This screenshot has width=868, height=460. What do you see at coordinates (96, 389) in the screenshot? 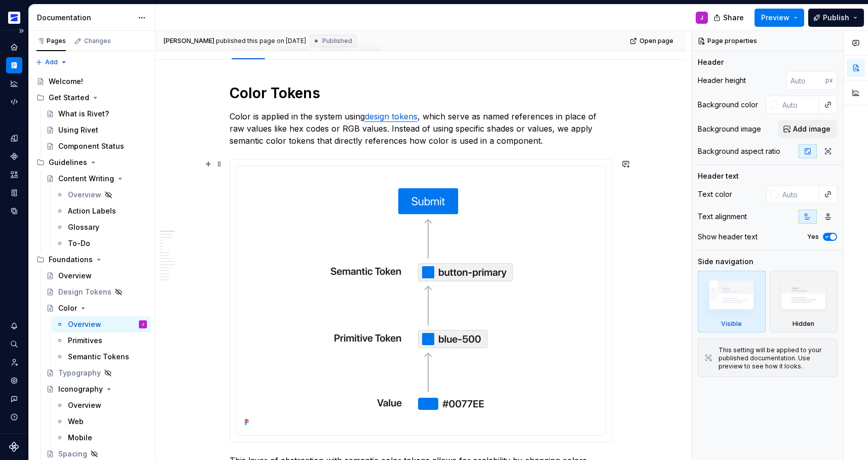
I see `a: Iconography` at bounding box center [96, 389].